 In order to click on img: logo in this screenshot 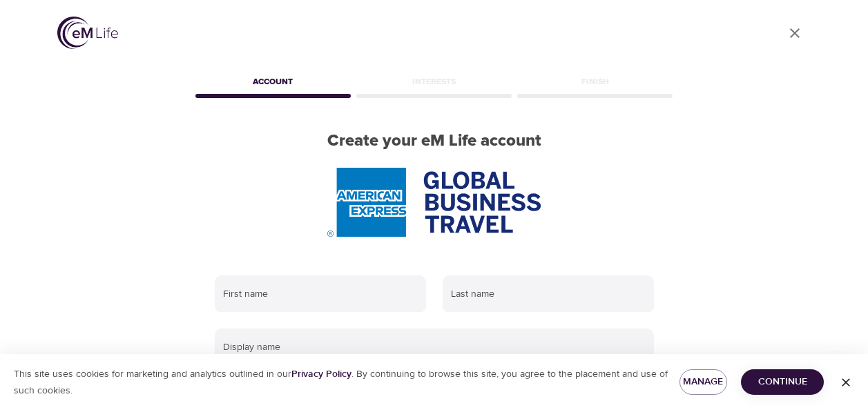, I will do `click(88, 33)`.